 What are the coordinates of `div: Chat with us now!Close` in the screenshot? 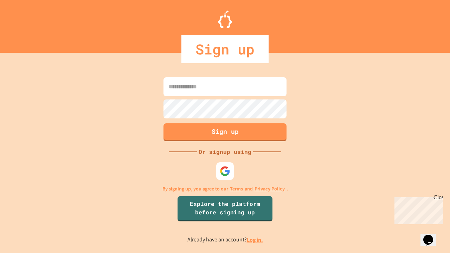 It's located at (26, 24).